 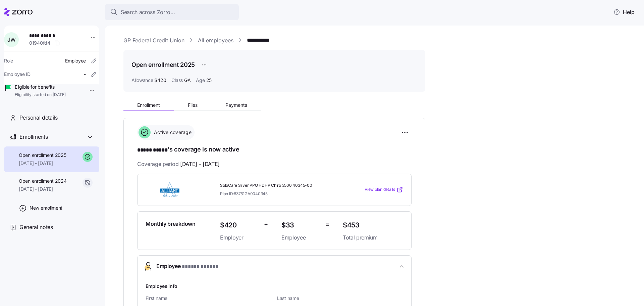 I want to click on span: SoloCare Silver PPO HDHP Chiro 3500 40345-00, so click(x=278, y=185).